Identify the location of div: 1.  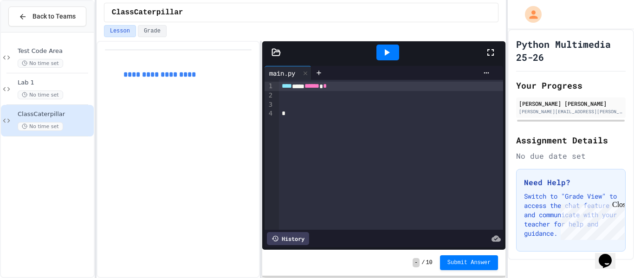
(269, 86).